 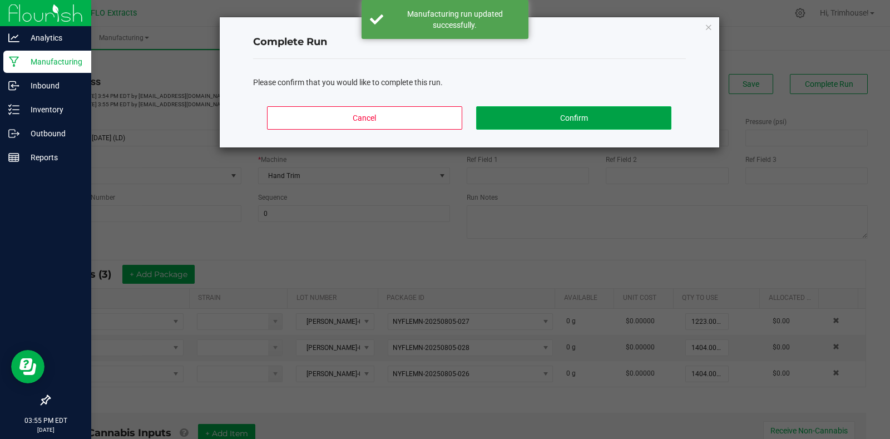 I want to click on h4: Complete Run, so click(x=470, y=42).